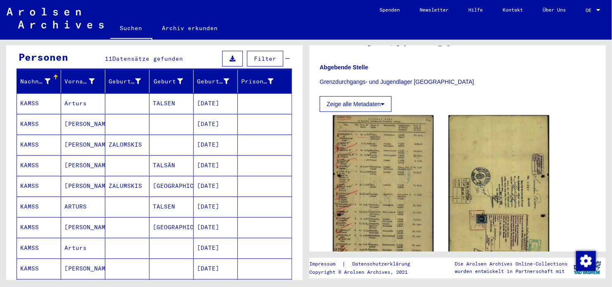  What do you see at coordinates (511, 271) in the screenshot?
I see `p: wurden entwickelt in Partnerschaft mit` at bounding box center [511, 271].